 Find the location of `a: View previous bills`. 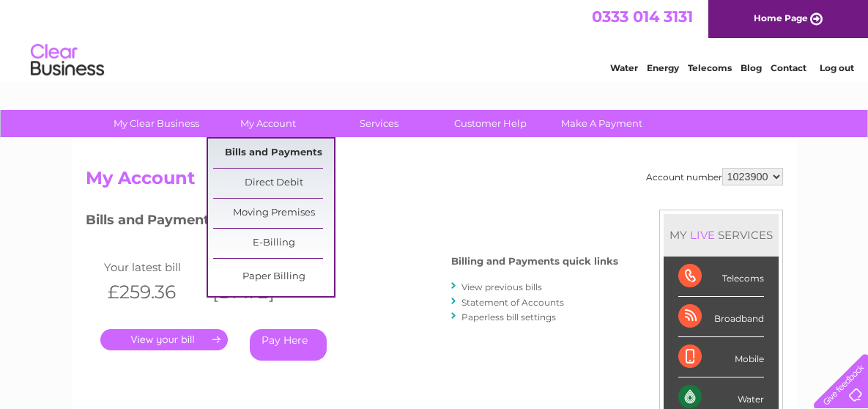

a: View previous bills is located at coordinates (502, 286).